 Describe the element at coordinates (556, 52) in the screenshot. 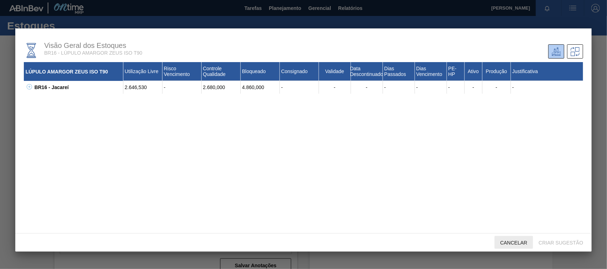

I see `div: Unidade Atual/ Unidades` at that location.